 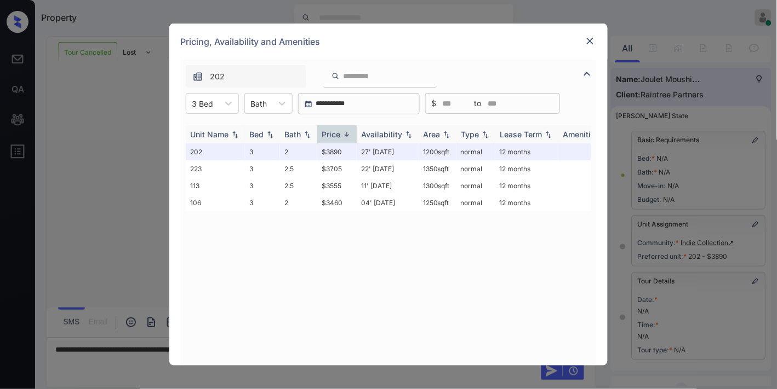 I want to click on div: Price, so click(x=331, y=134).